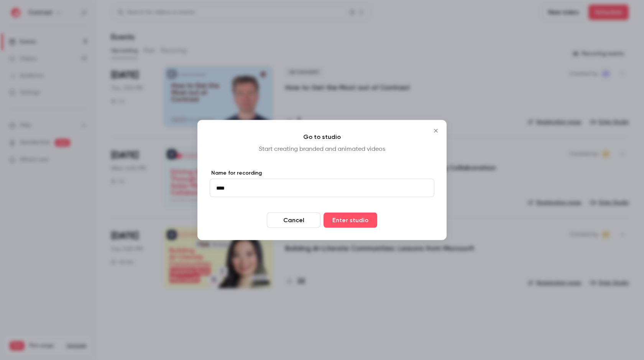 The image size is (644, 360). Describe the element at coordinates (322, 173) in the screenshot. I see `label: Name for recording` at that location.